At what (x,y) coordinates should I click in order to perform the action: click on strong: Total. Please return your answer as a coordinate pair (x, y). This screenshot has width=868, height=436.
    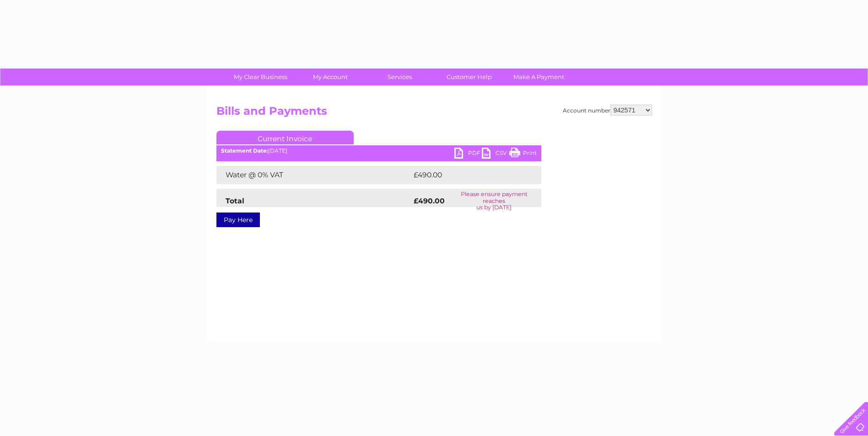
    Looking at the image, I should click on (235, 201).